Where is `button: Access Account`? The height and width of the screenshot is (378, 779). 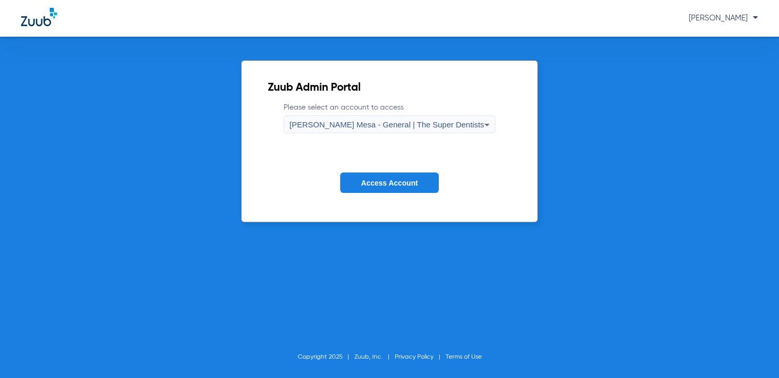 button: Access Account is located at coordinates (389, 182).